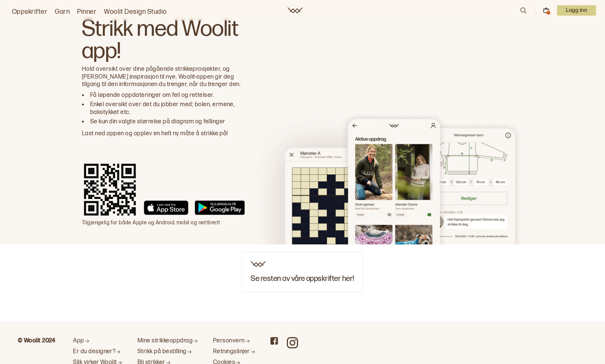  What do you see at coordinates (163, 223) in the screenshot?
I see `p: Tilgjengelig for både Apple og Android, mobil og nettbrett` at bounding box center [163, 223].